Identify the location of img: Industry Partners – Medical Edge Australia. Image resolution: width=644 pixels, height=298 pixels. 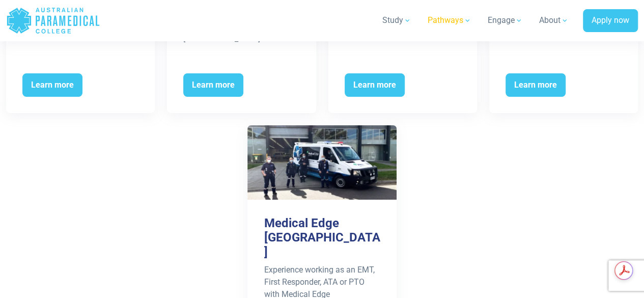
(322, 163).